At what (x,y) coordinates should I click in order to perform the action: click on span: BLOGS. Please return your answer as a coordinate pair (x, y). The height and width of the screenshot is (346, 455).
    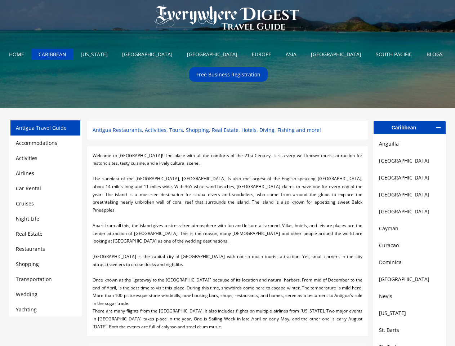
    Looking at the image, I should click on (435, 54).